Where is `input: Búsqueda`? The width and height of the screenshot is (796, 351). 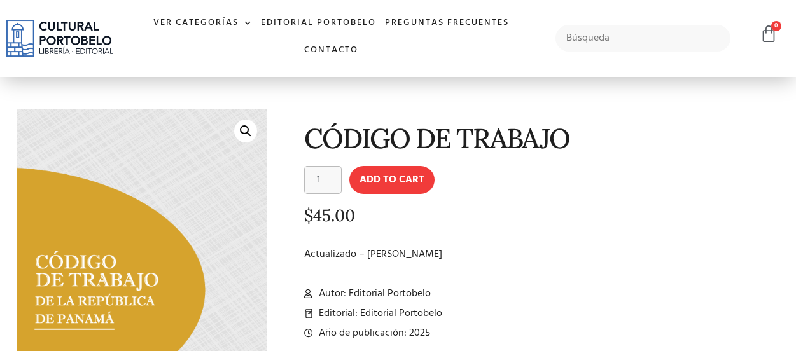 input: Búsqueda is located at coordinates (643, 38).